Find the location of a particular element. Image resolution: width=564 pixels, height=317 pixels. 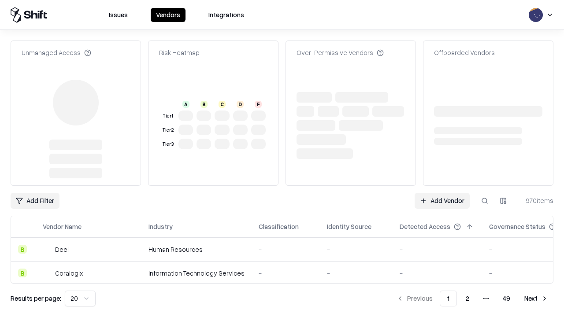

div: Deel is located at coordinates (62, 250).